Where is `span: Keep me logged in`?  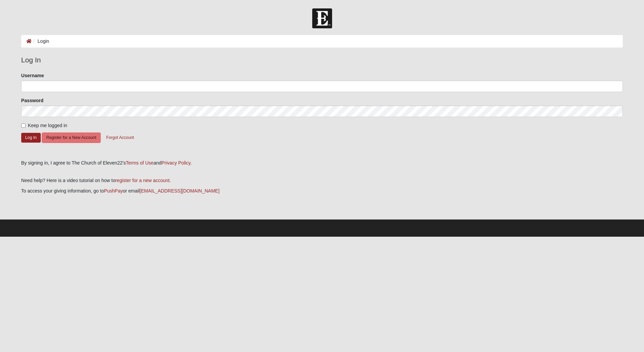 span: Keep me logged in is located at coordinates (47, 125).